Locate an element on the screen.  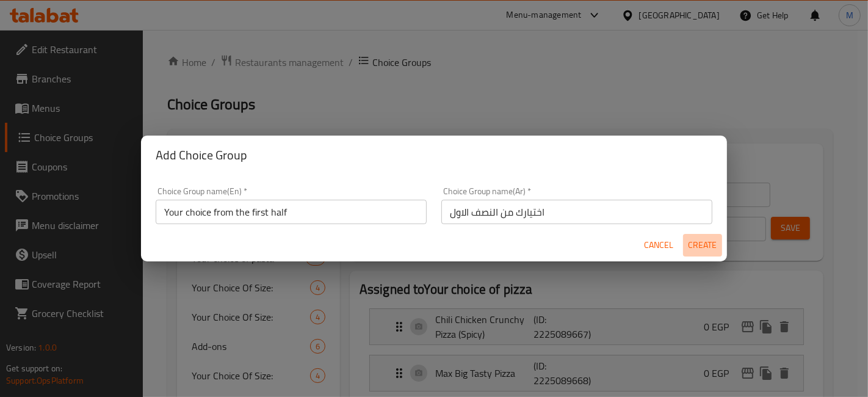
input: Please enter Choice Group name(ar) is located at coordinates (577, 212).